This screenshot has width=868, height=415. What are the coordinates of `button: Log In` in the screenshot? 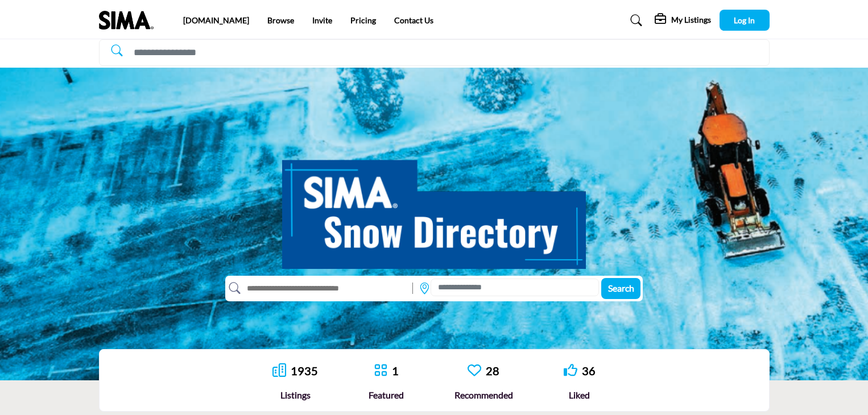 It's located at (745, 20).